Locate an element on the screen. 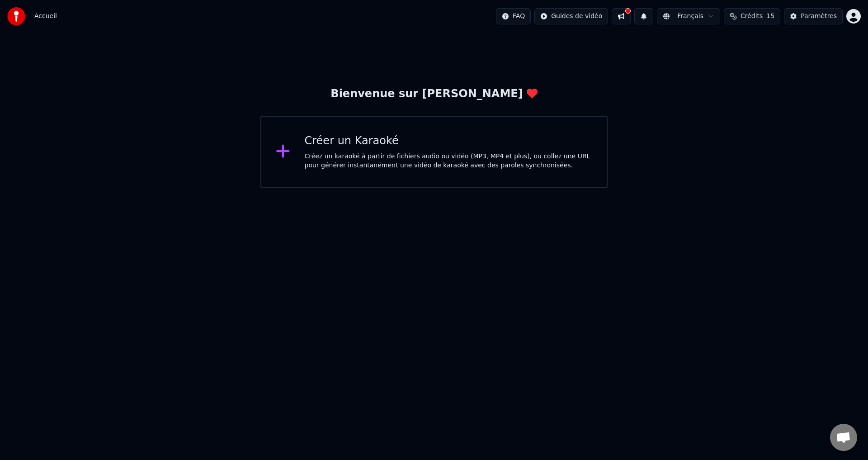 This screenshot has height=460, width=868. button: Guides de vidéo is located at coordinates (571, 17).